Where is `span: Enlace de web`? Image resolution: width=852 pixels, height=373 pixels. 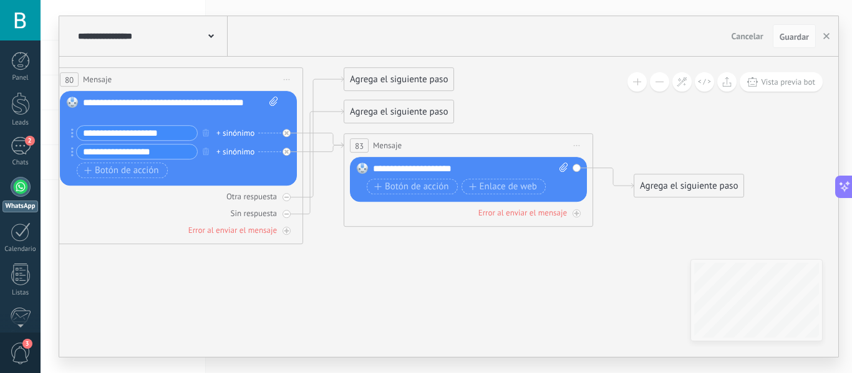
span: Enlace de web is located at coordinates (503, 187).